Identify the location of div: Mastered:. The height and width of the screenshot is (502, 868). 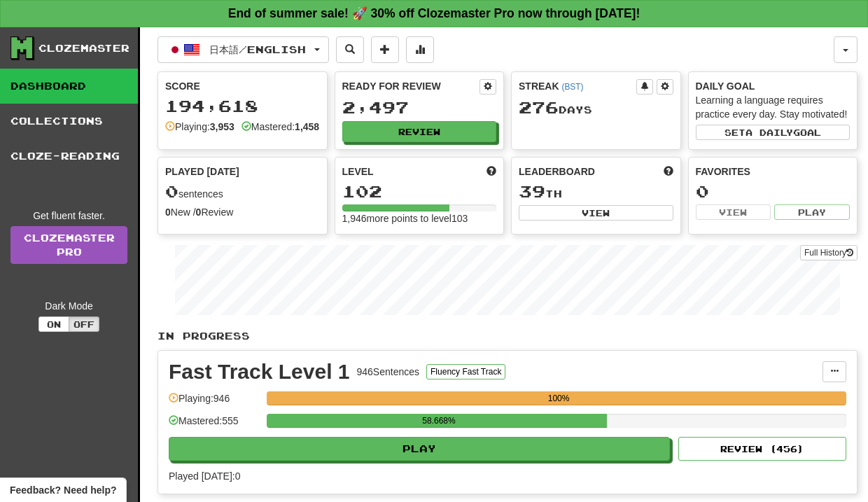
(280, 126).